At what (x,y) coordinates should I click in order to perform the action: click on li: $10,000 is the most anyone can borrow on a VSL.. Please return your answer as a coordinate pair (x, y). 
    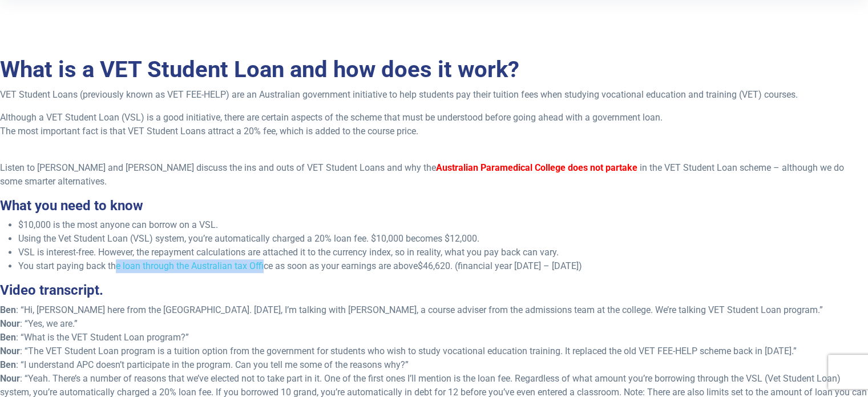
    Looking at the image, I should click on (443, 225).